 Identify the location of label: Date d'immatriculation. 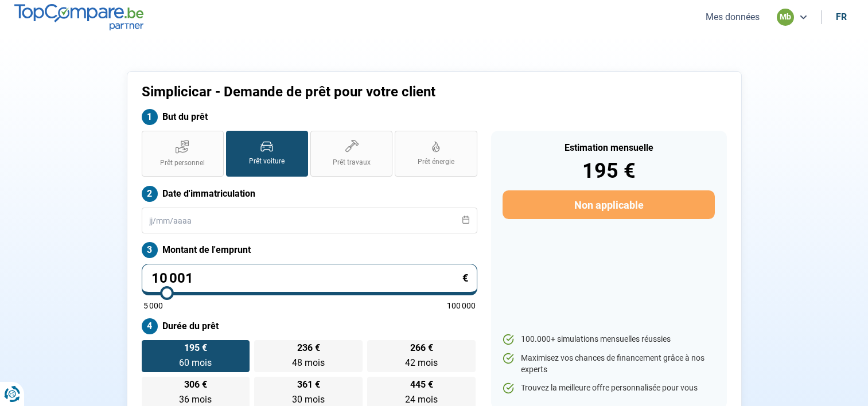
(309, 193).